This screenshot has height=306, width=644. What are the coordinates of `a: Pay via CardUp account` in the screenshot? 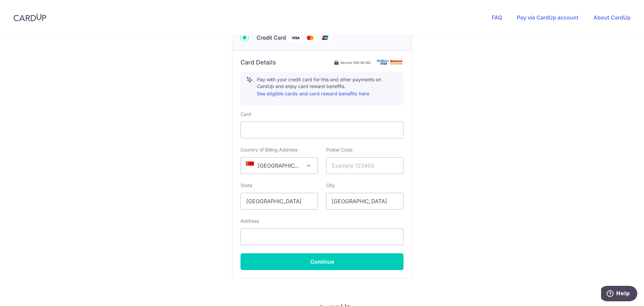 It's located at (548, 18).